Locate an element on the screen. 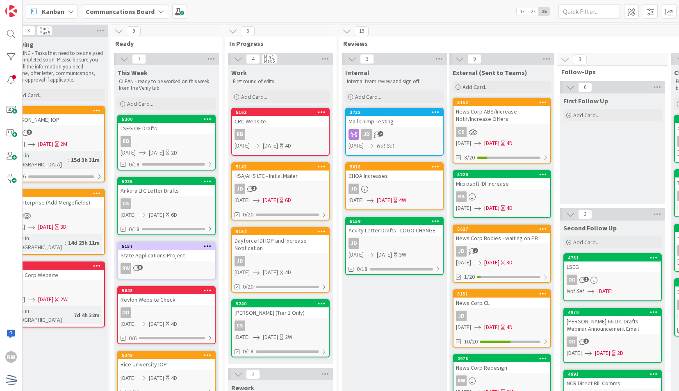 Image resolution: width=679 pixels, height=391 pixels. p: CLEANING - Tasks that need to be analyzed and completed soon. Please be sure you have all the inf... is located at coordinates (56, 66).